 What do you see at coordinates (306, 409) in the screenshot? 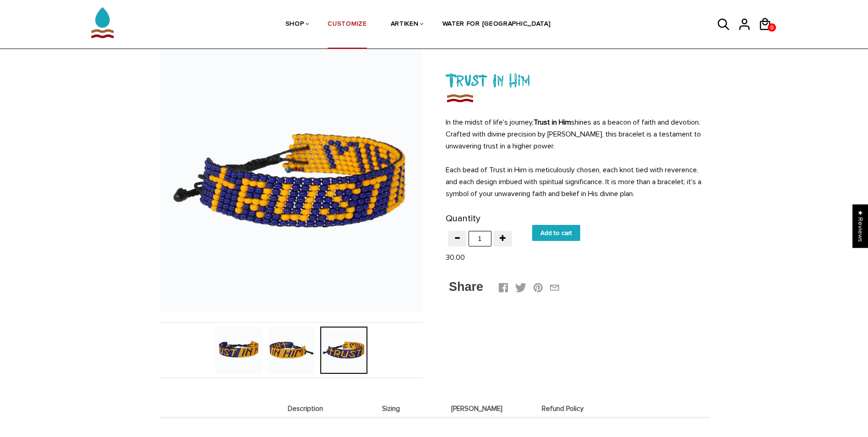
I see `span: Description` at bounding box center [306, 409].